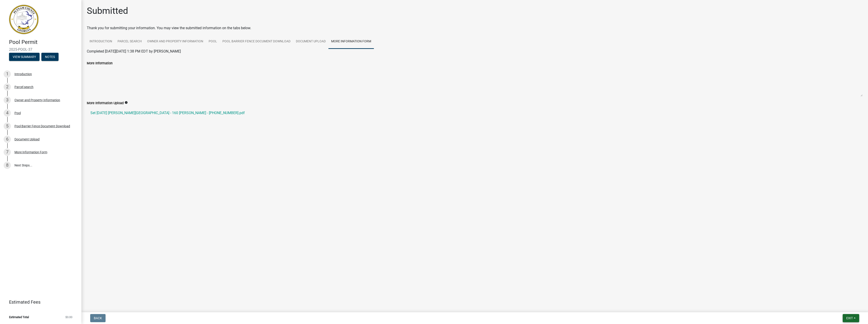 Image resolution: width=868 pixels, height=324 pixels. What do you see at coordinates (175, 41) in the screenshot?
I see `a: Owner and Property Information` at bounding box center [175, 41].